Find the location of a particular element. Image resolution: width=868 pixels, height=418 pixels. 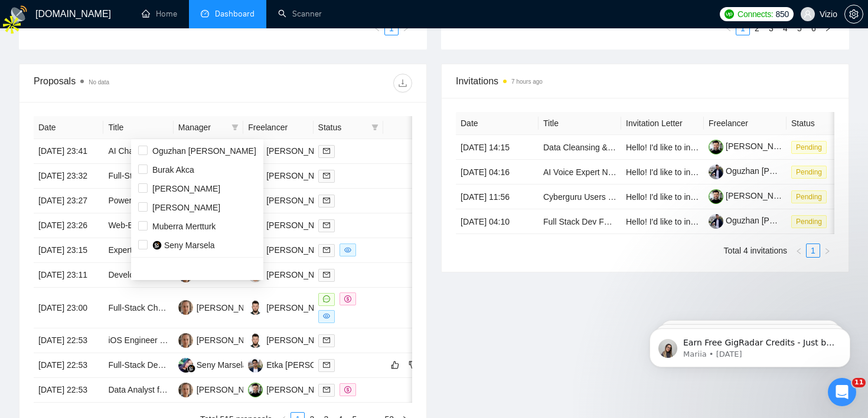

a: Full-Stack Developer Needed for Building IoT System (Firebase + Raspberry Pi + API Integration) is located at coordinates (286, 365).